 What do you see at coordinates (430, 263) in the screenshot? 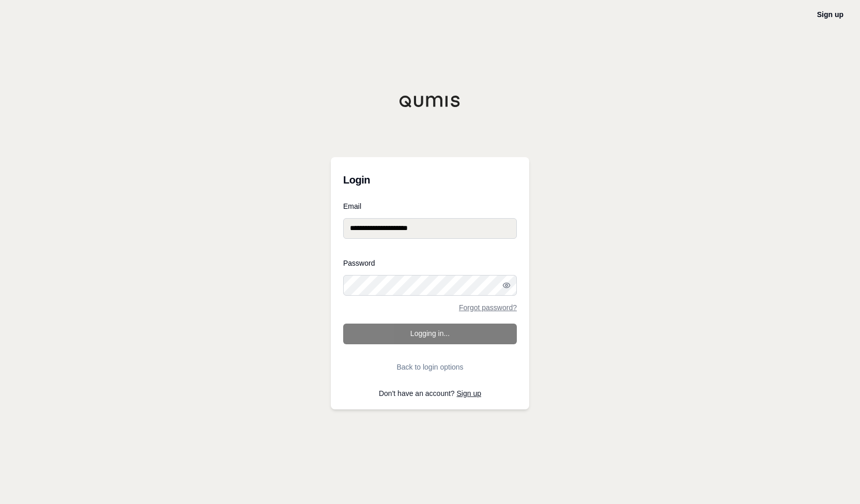
I see `label: Password` at bounding box center [430, 263].